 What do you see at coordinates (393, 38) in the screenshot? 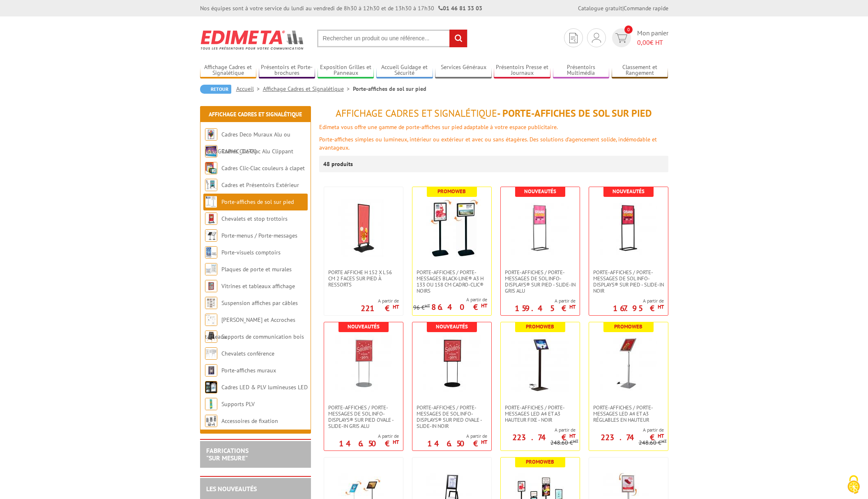
I see `input: Rechercher un produit ou une référence...` at bounding box center [393, 38].